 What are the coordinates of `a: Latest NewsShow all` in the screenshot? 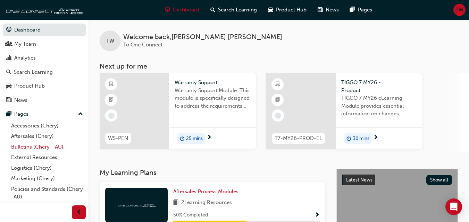 It's located at (397, 180).